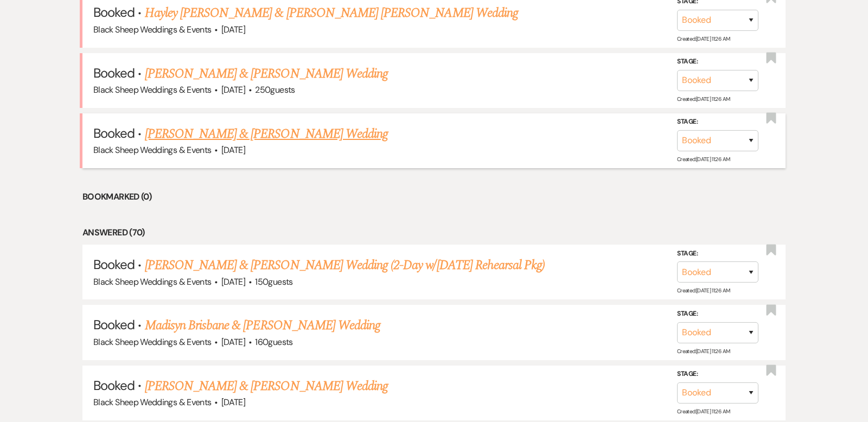 This screenshot has width=868, height=422. What do you see at coordinates (273, 281) in the screenshot?
I see `span: 150 guests` at bounding box center [273, 281].